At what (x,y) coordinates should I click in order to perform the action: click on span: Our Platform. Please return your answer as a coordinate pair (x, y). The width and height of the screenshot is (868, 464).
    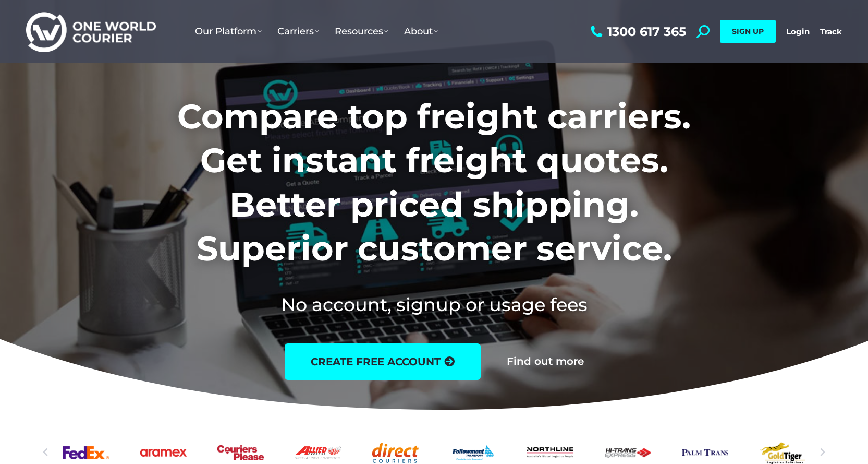
    Looking at the image, I should click on (228, 32).